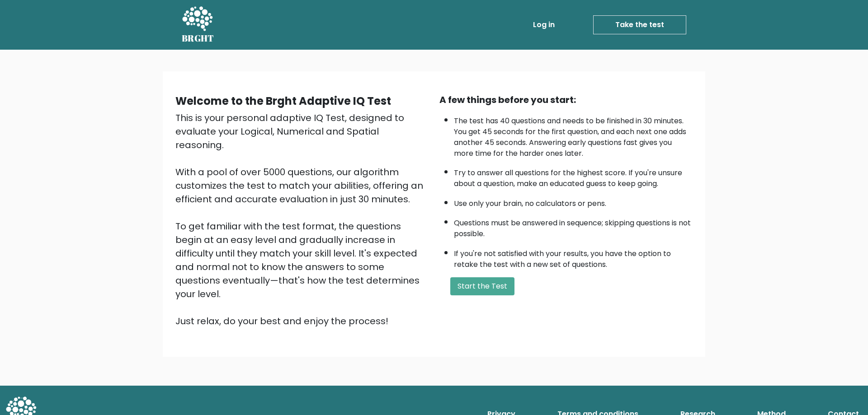 The image size is (868, 415). I want to click on a: Take the test, so click(640, 25).